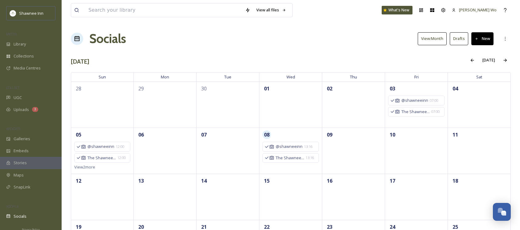 The width and height of the screenshot is (520, 230). What do you see at coordinates (20, 44) in the screenshot?
I see `span: Library` at bounding box center [20, 44].